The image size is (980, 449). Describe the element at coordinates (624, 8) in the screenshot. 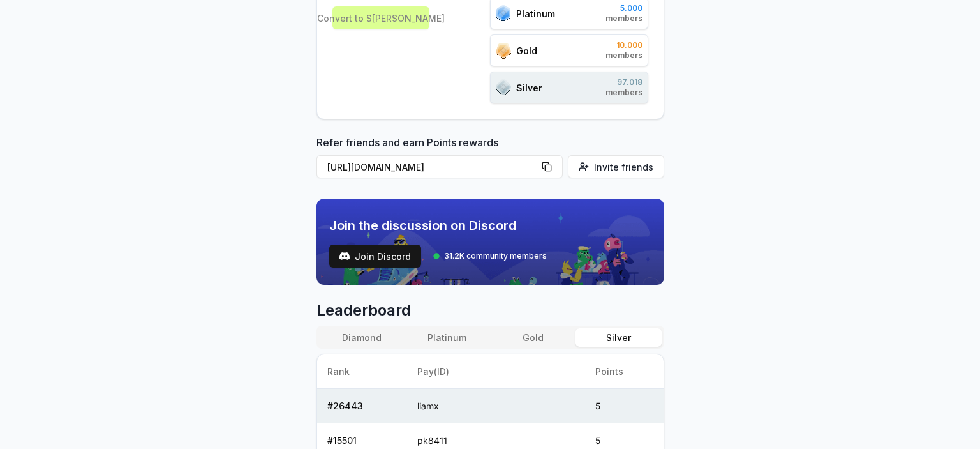

I see `span: 5.000` at that location.